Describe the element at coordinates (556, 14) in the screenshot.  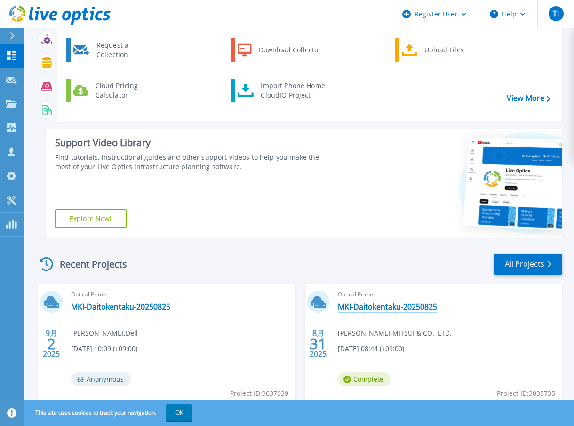
I see `span: TI` at that location.